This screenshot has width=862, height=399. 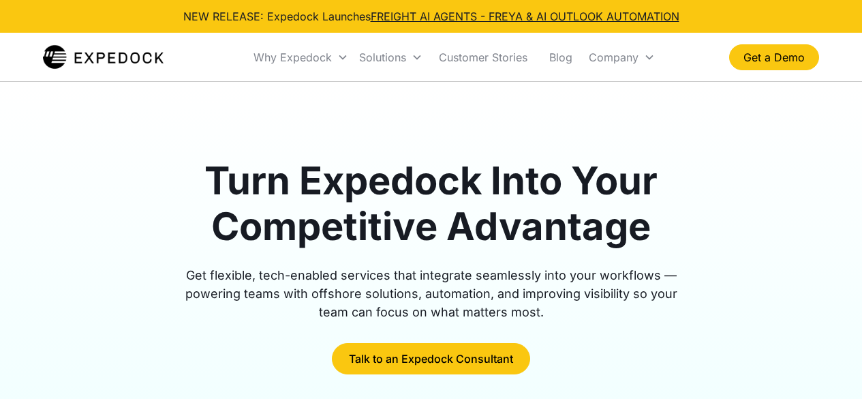 I want to click on a: FREIGHT AI AGENTS - FREYA & AI OUTLOOK AUTOMATION, so click(x=525, y=16).